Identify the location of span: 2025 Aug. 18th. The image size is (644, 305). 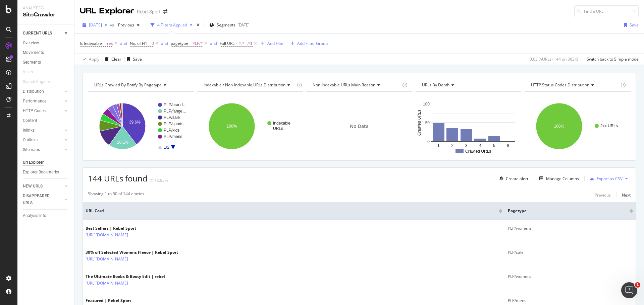
(95, 25).